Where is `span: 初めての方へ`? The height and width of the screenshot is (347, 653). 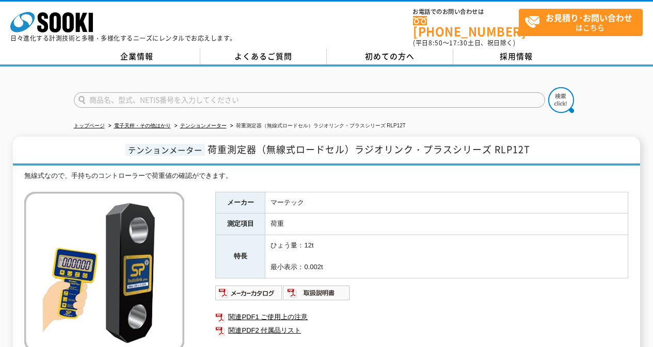 span: 初めての方へ is located at coordinates (390, 56).